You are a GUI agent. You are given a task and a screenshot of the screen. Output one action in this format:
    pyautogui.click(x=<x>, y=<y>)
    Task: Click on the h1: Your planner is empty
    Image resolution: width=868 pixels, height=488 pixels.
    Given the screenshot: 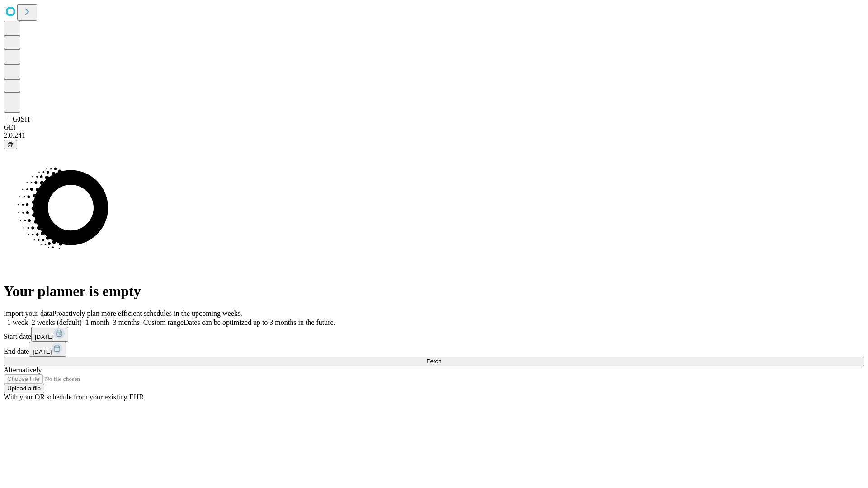 What is the action you would take?
    pyautogui.click(x=434, y=291)
    